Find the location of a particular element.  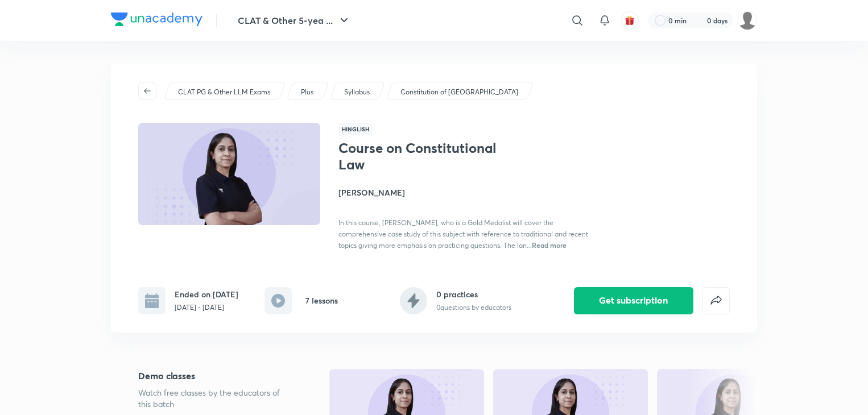

h5: Demo classes is located at coordinates (216, 375).